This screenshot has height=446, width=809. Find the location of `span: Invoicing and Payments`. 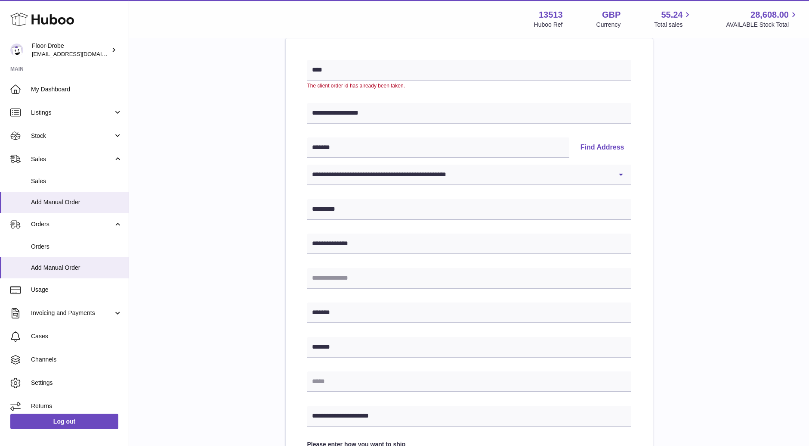

span: Invoicing and Payments is located at coordinates (72, 313).